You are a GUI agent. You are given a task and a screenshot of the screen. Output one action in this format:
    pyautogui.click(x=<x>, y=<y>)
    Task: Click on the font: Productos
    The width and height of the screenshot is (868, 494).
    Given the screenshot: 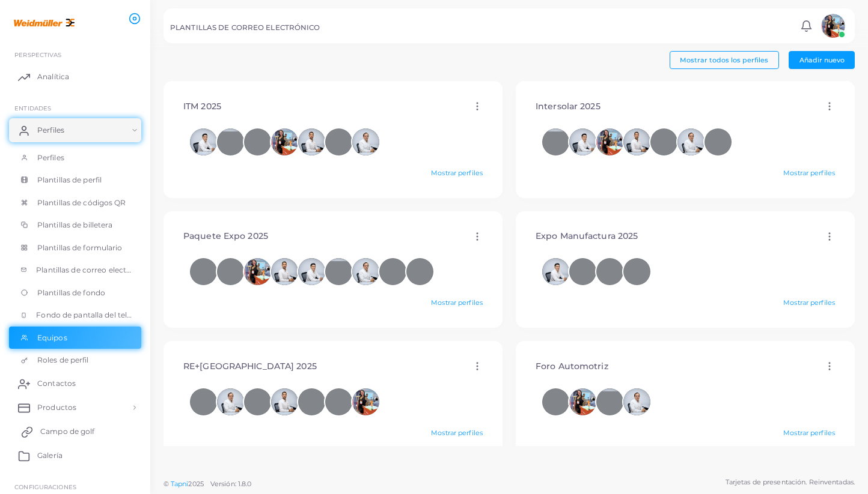 What is the action you would take?
    pyautogui.click(x=57, y=407)
    